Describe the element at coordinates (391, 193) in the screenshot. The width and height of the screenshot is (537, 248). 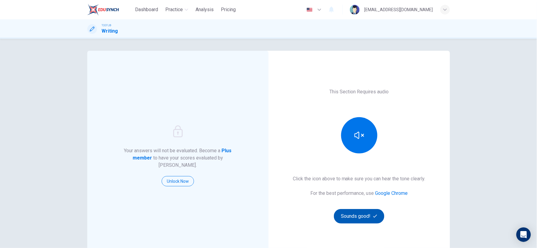
I see `a: Google Chrome` at that location.